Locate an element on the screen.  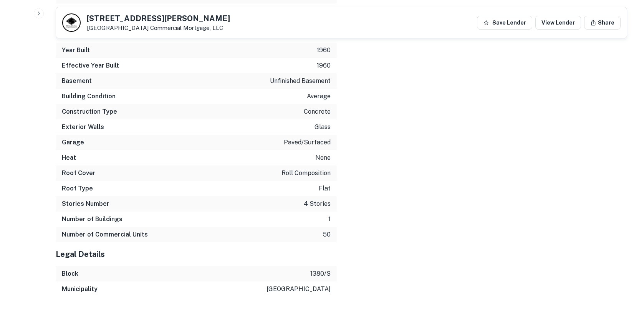
button: Save Lender is located at coordinates (505, 23).